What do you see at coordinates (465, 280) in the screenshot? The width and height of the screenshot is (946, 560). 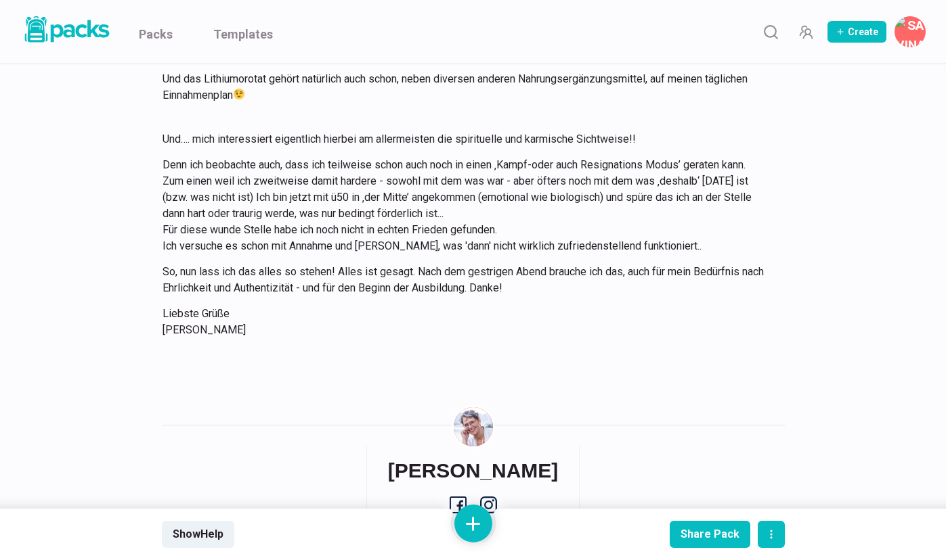 I see `p: So, nun lass ich das alles so stehen! Alles ist gesagt. Nach dem gestrigen Abend brauche ich das,...` at bounding box center [465, 280].